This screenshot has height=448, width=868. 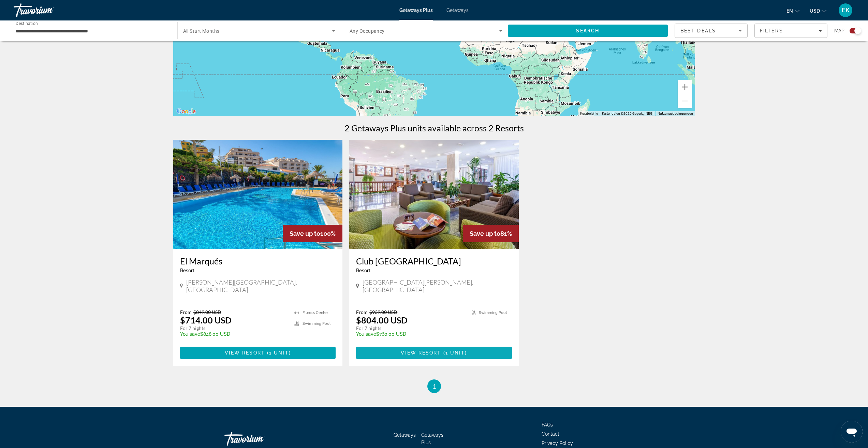 What do you see at coordinates (698, 31) in the screenshot?
I see `span: Best Deals` at bounding box center [698, 31].